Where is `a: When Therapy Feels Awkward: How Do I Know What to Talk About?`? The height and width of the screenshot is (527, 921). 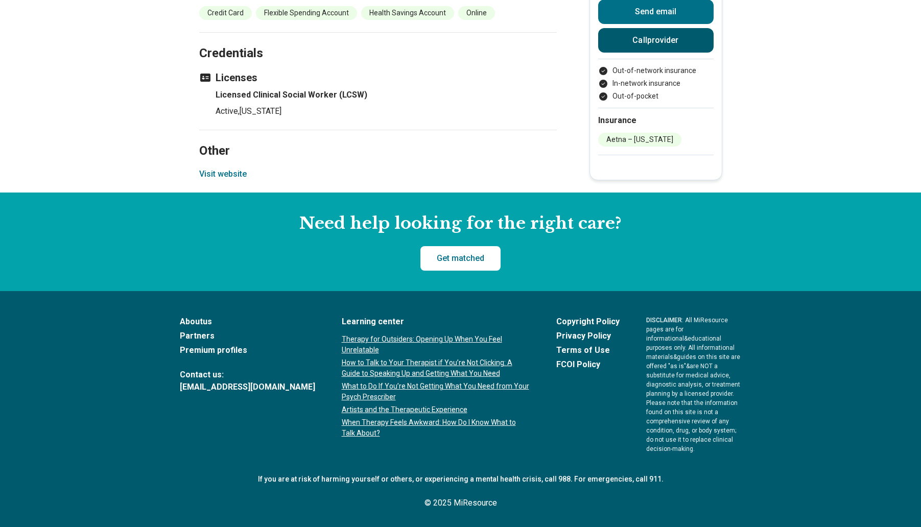
a: When Therapy Feels Awkward: How Do I Know What to Talk About? is located at coordinates (436, 428).